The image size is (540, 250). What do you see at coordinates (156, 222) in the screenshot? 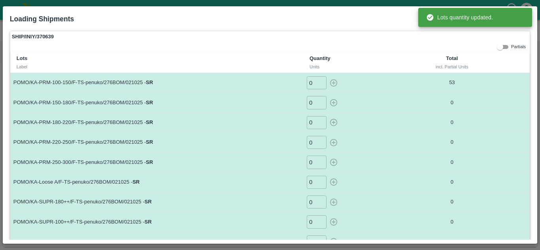
I see `td: POMO/KA-SUPR-100++/F-TS-penuko/276BOM/021025 -` at bounding box center [156, 222].